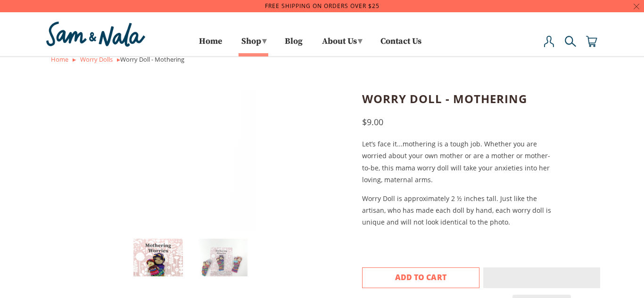 This screenshot has width=644, height=298. What do you see at coordinates (592, 41) in the screenshot?
I see `img: cart-icon` at bounding box center [592, 41].